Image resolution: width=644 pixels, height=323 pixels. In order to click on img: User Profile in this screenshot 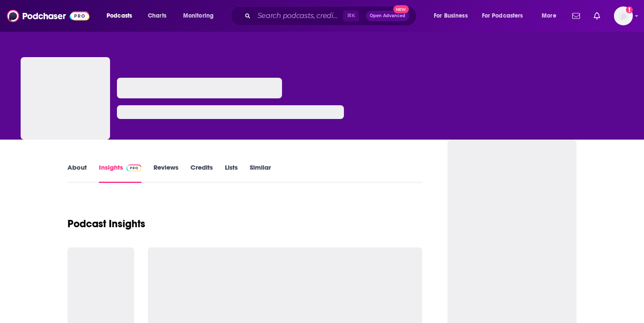, I will do `click(624, 16)`.